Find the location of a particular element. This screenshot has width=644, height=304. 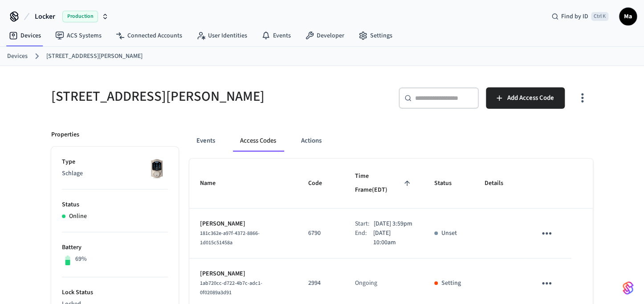

p: Unset is located at coordinates (449, 233).